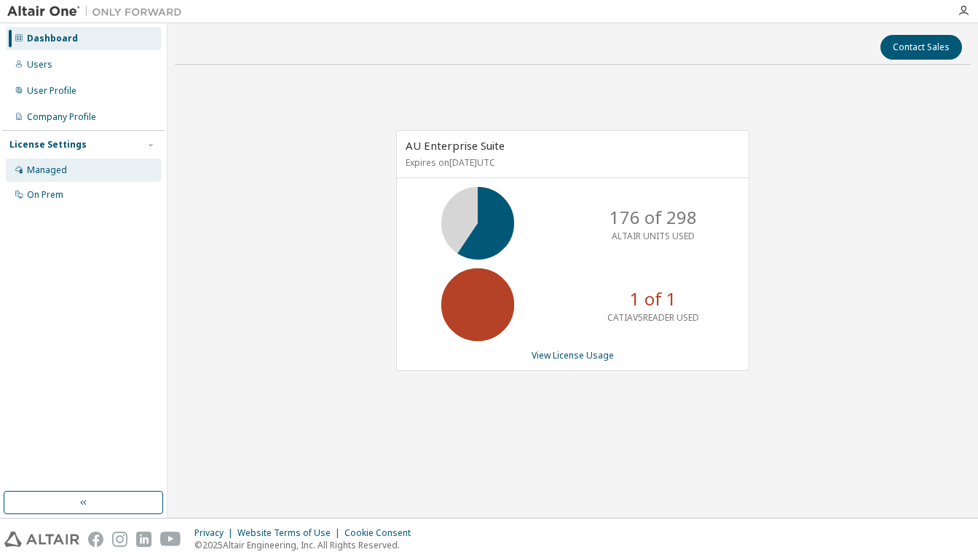  What do you see at coordinates (61, 117) in the screenshot?
I see `div: Company Profile` at bounding box center [61, 117].